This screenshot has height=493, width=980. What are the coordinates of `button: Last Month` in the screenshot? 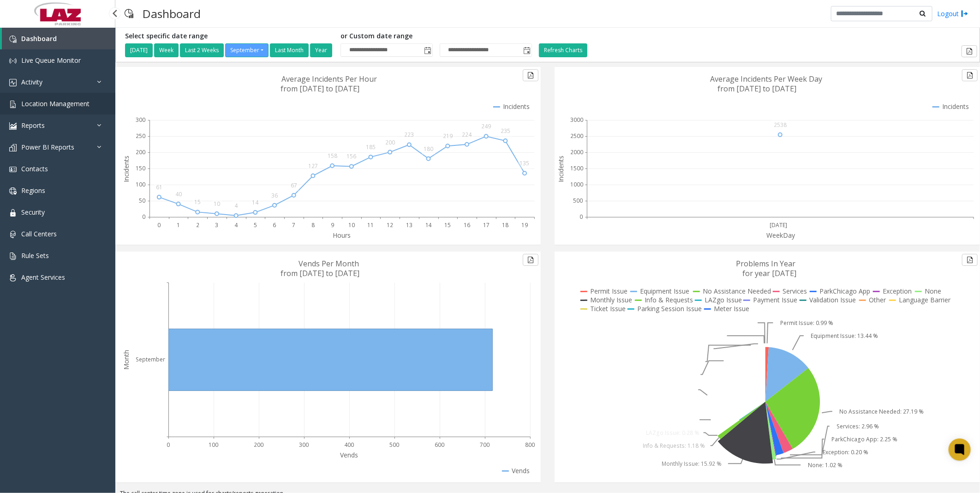 It's located at (289, 50).